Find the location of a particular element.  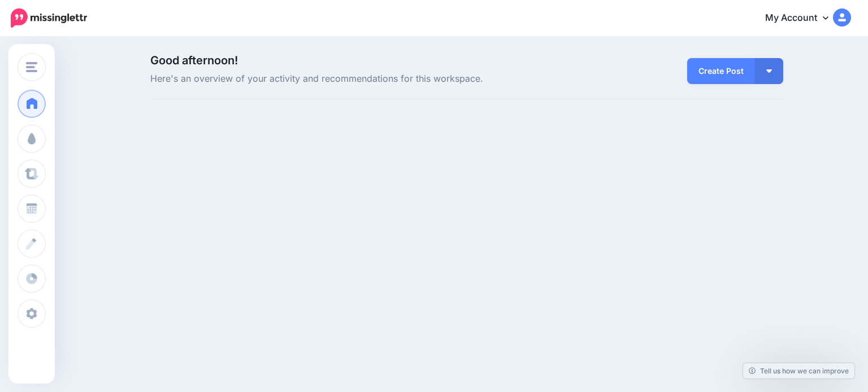

a: Tell us how we can improve is located at coordinates (799, 371).